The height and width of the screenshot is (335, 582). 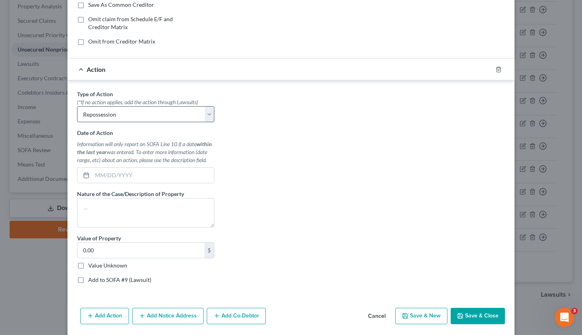 I want to click on label: Value Unknown, so click(x=108, y=266).